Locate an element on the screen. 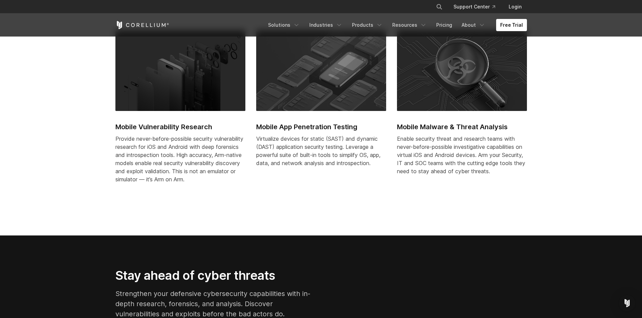  img: Corellium_MalwareAnalysis_Thumbnail is located at coordinates (462, 70).